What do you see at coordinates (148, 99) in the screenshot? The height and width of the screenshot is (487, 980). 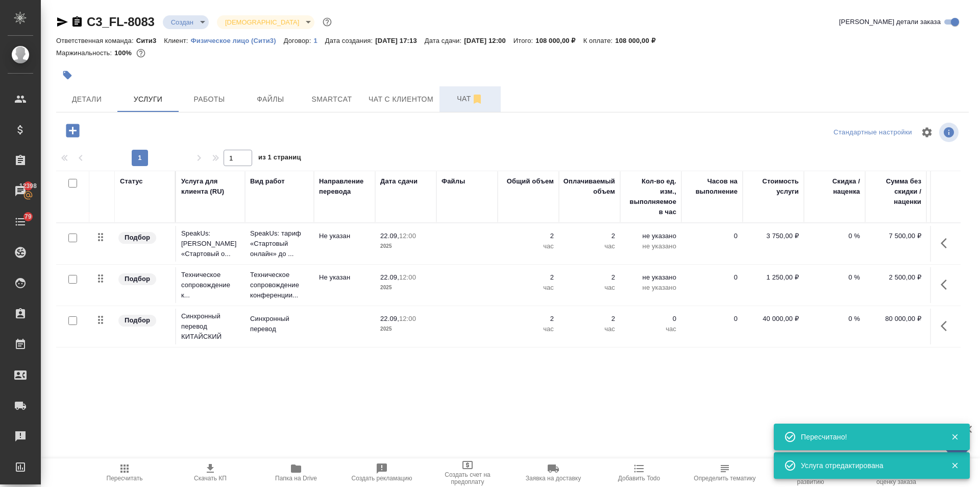 I see `span: Услуги` at bounding box center [148, 99].